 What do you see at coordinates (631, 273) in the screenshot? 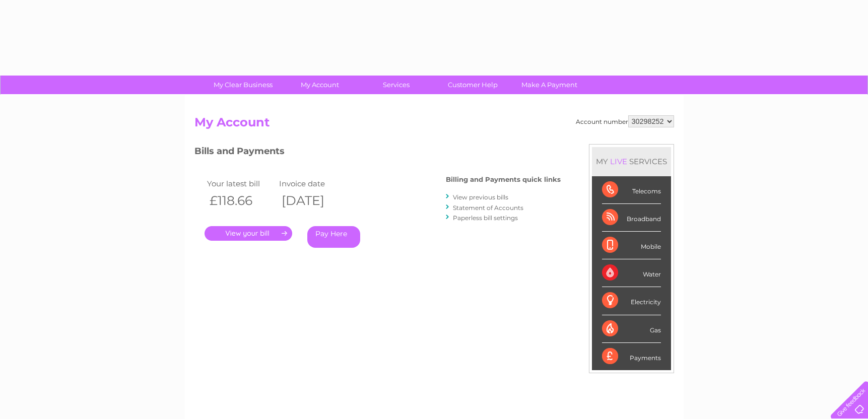
I see `div: Water` at bounding box center [631, 273].